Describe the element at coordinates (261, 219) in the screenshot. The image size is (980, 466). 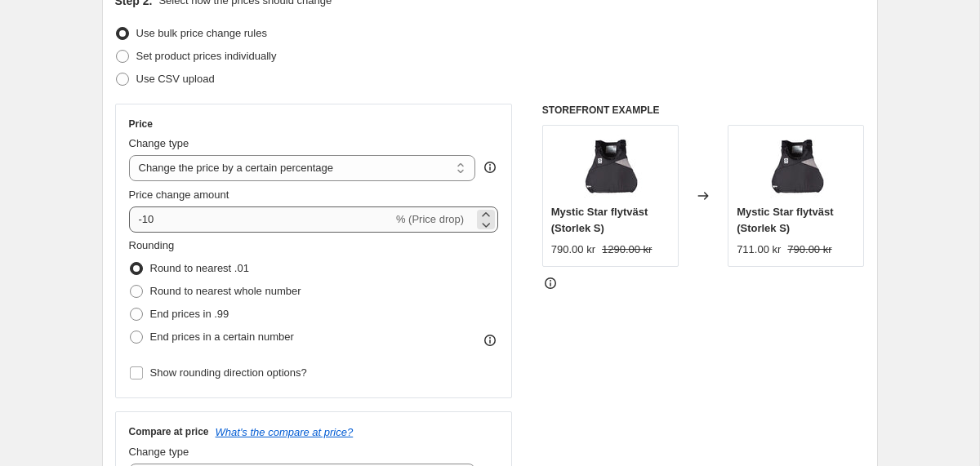
I see `input: -15` at that location.